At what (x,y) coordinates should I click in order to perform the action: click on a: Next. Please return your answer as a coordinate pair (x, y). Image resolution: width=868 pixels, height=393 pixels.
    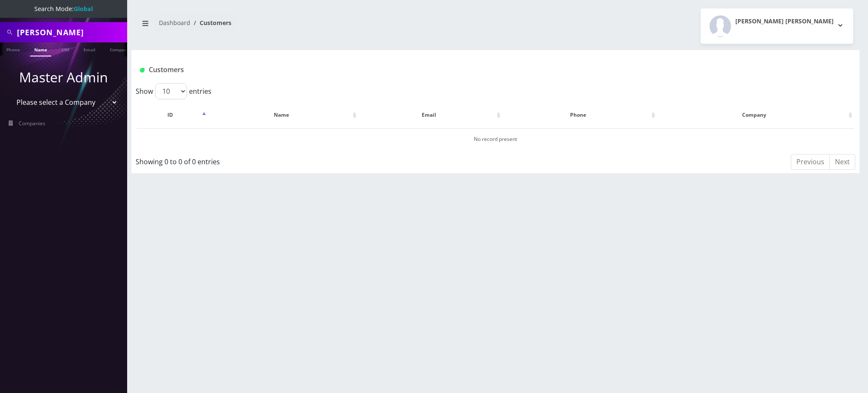
    Looking at the image, I should click on (842, 161).